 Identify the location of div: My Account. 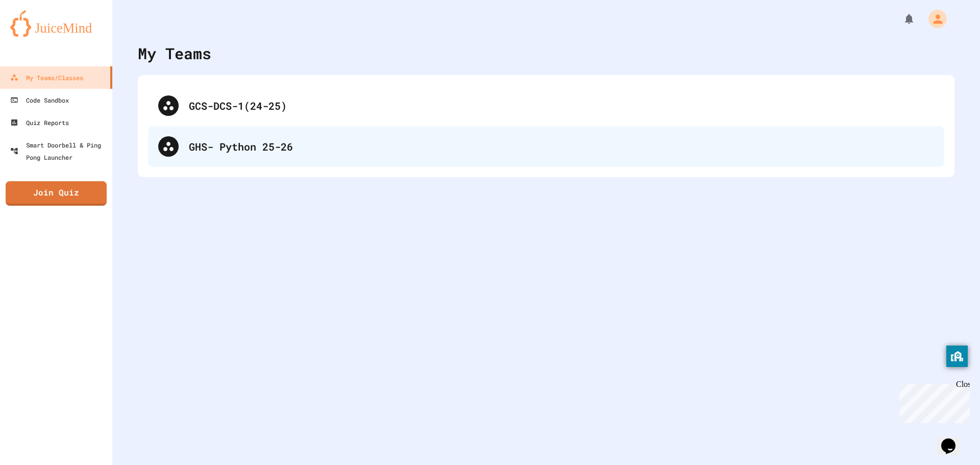
(934, 19).